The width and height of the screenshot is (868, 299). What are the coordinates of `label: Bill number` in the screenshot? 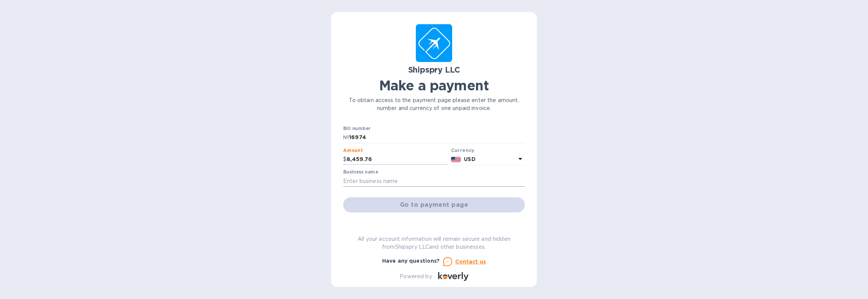 It's located at (357, 129).